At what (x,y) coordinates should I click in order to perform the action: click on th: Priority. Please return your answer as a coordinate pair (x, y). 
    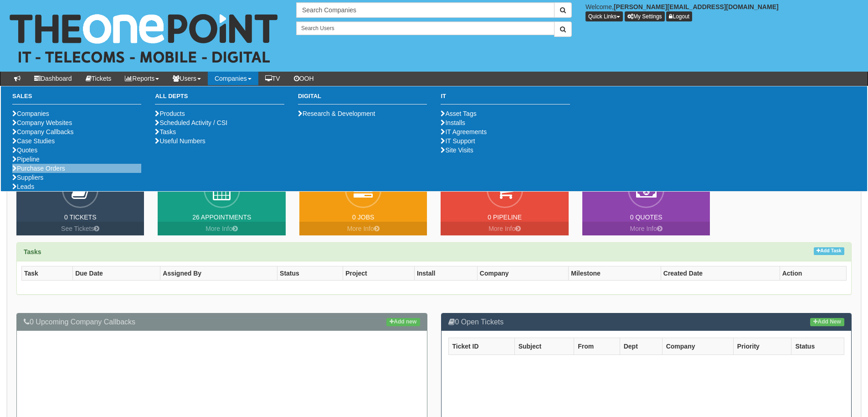
    Looking at the image, I should click on (762, 346).